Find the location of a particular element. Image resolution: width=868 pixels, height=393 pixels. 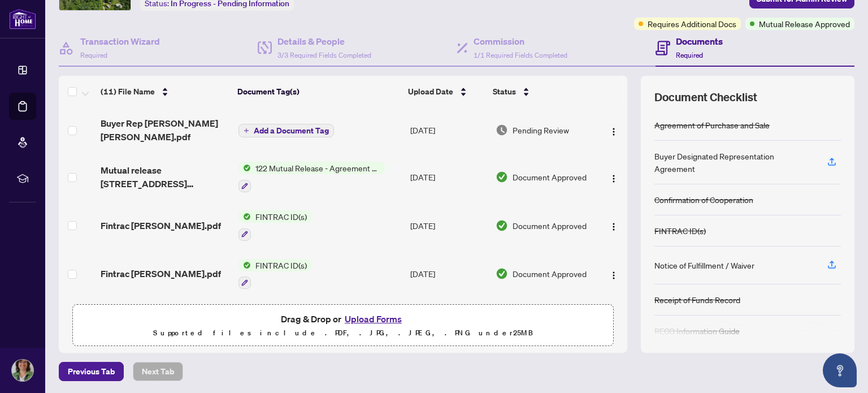

img: Profile Icon is located at coordinates (22, 371).